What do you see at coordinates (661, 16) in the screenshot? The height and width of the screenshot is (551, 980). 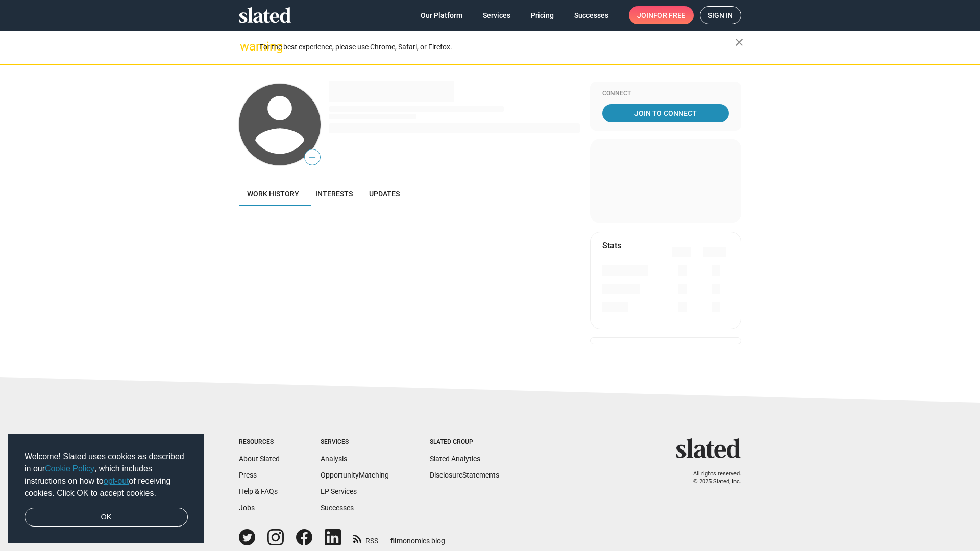 I see `a: Joinfor free` at bounding box center [661, 16].